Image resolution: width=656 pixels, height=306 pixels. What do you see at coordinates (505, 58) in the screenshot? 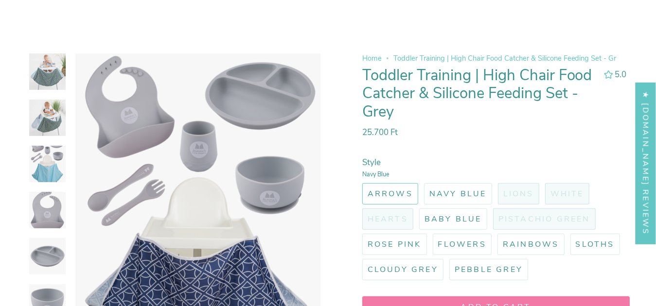
I see `span: Toddler Training | High Chair Food Catcher & Silicone Feeding Set - Gr` at bounding box center [505, 58].